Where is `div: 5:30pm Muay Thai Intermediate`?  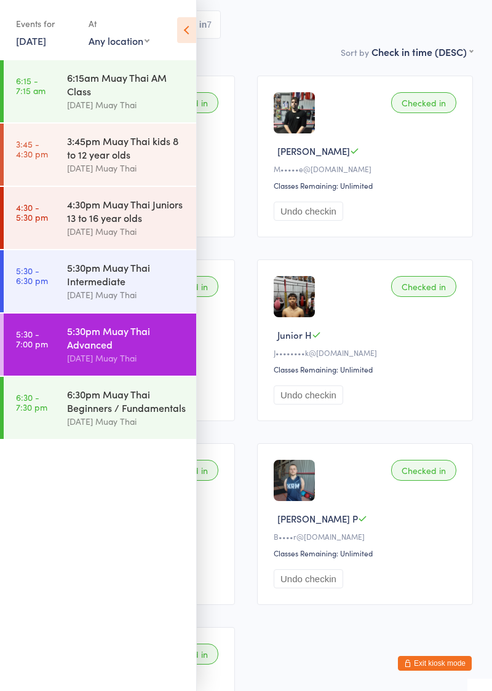 div: 5:30pm Muay Thai Intermediate is located at coordinates (126, 274).